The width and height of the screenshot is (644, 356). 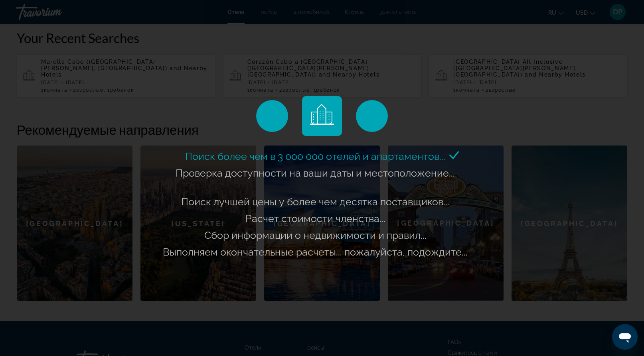 I want to click on span: Проверка доступности на ваши даты и местоположение..., so click(x=315, y=173).